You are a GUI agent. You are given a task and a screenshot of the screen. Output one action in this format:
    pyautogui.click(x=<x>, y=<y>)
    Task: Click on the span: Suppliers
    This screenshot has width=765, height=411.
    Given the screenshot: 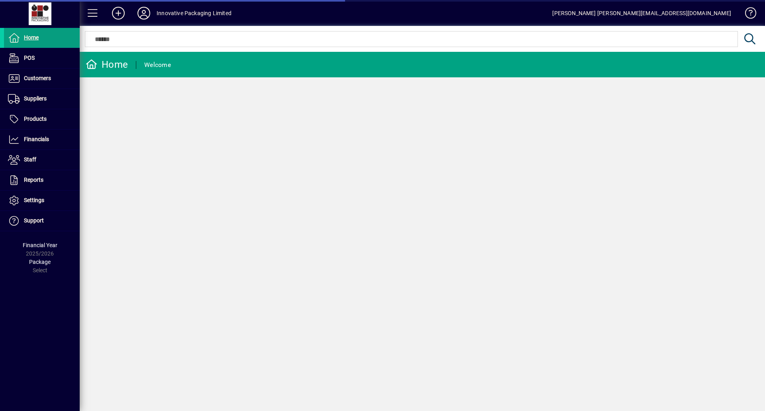 What is the action you would take?
    pyautogui.click(x=35, y=98)
    